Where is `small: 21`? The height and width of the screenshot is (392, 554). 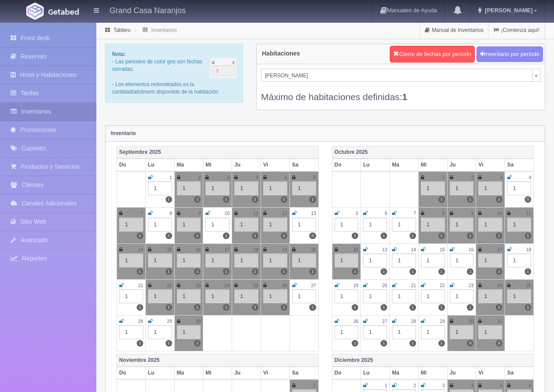
small: 21 is located at coordinates (413, 285).